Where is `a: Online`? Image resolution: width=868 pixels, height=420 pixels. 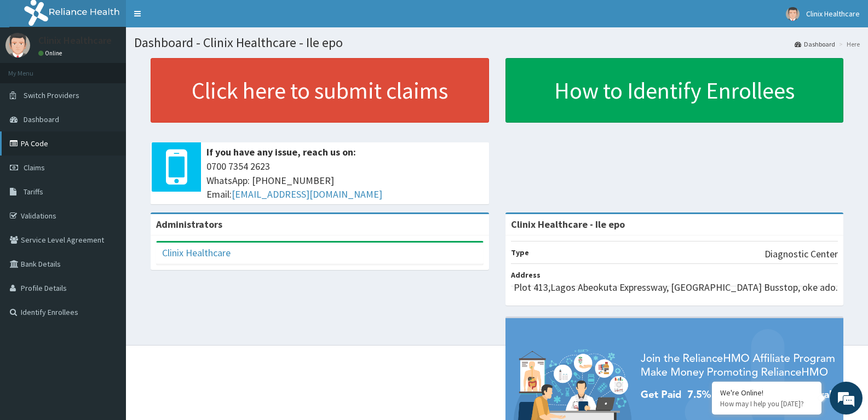
a: Online is located at coordinates (52, 53).